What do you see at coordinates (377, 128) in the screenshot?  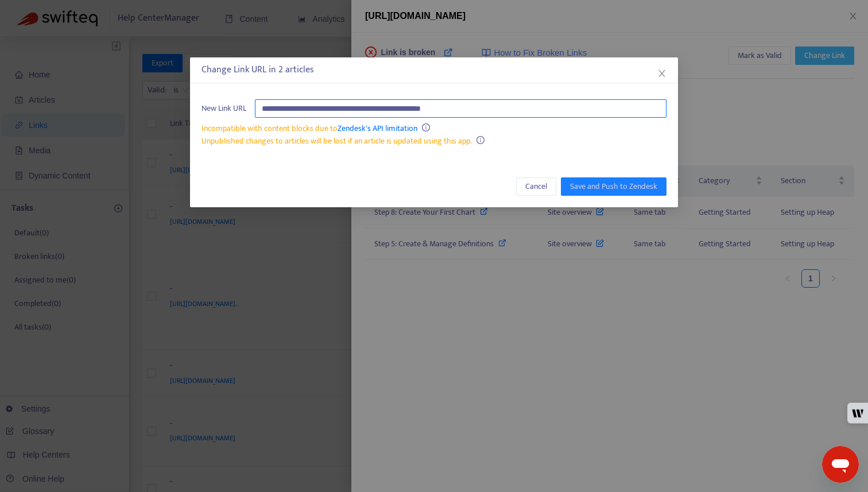 I see `a: Zendesk's API limitation` at bounding box center [377, 128].